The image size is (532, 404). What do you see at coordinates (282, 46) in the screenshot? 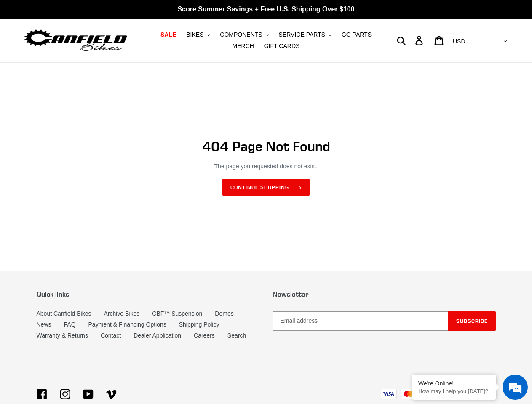
I see `span: GIFT CARDS` at bounding box center [282, 46].